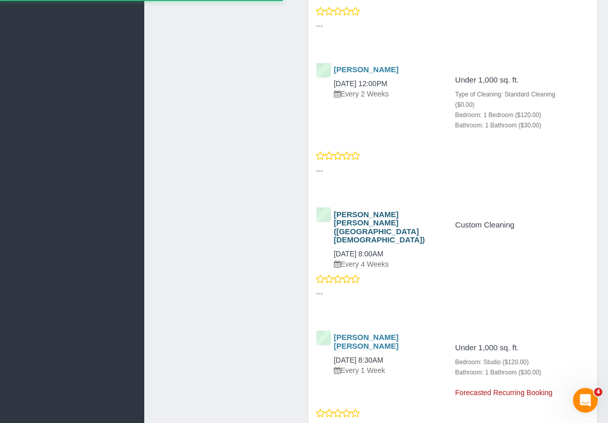 This screenshot has width=608, height=423. Describe the element at coordinates (504, 392) in the screenshot. I see `span: Forecasted Recurring Booking` at that location.